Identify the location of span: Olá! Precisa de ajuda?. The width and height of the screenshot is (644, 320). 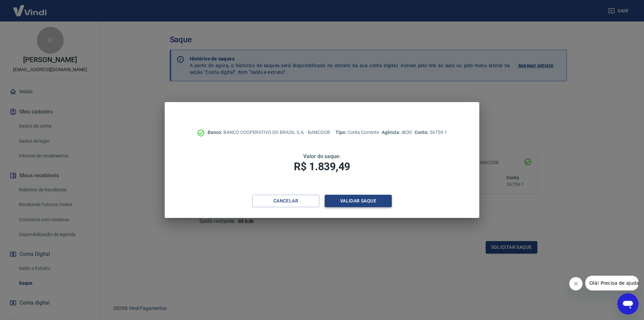
(30, 7).